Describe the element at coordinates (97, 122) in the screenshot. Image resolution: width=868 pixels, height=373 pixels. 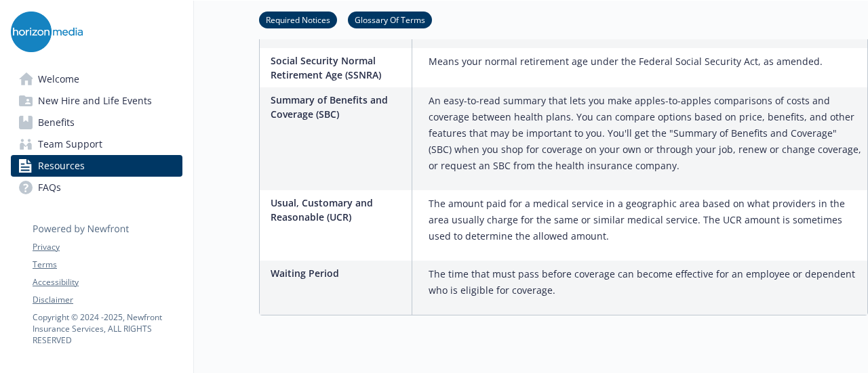
I see `a: Benefits` at that location.